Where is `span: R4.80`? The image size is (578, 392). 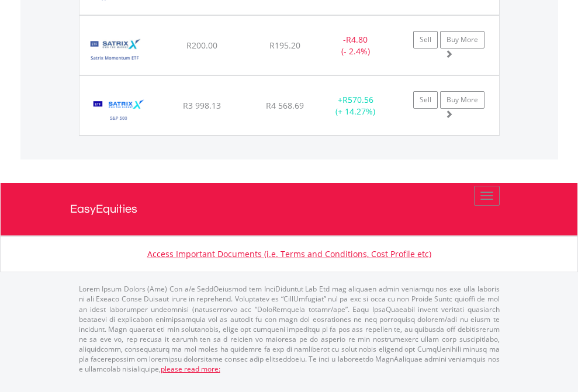 span: R4.80 is located at coordinates (356, 39).